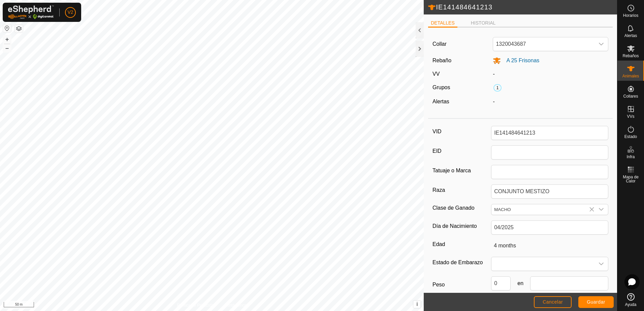  I want to click on span: Infra, so click(631, 157).